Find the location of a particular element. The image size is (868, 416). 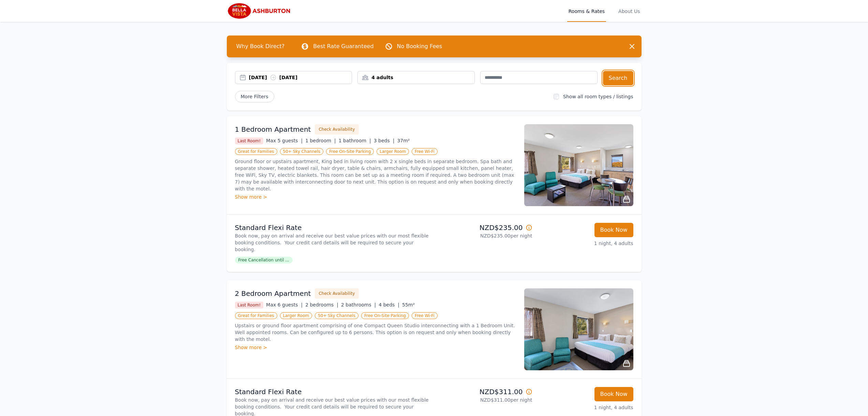

span: 55m² is located at coordinates (409, 305).